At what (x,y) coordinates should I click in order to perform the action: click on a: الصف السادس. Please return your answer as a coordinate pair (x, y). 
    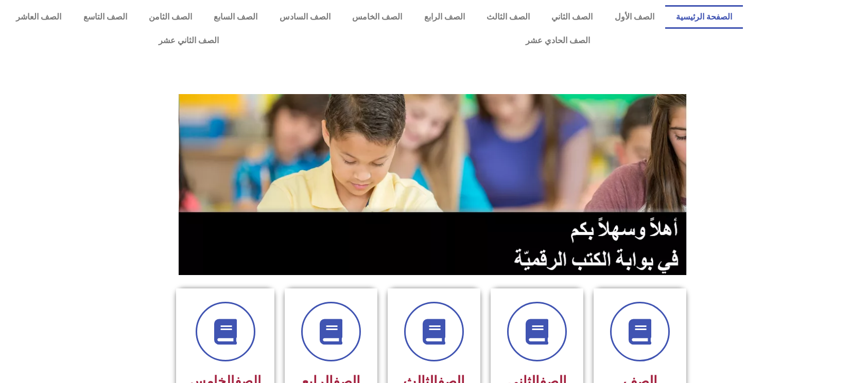
    Looking at the image, I should click on (305, 17).